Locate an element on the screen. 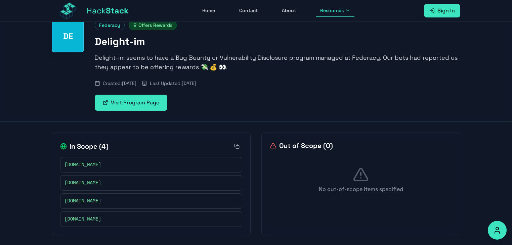  h2: In Scope ( 4 ) is located at coordinates (84, 146).